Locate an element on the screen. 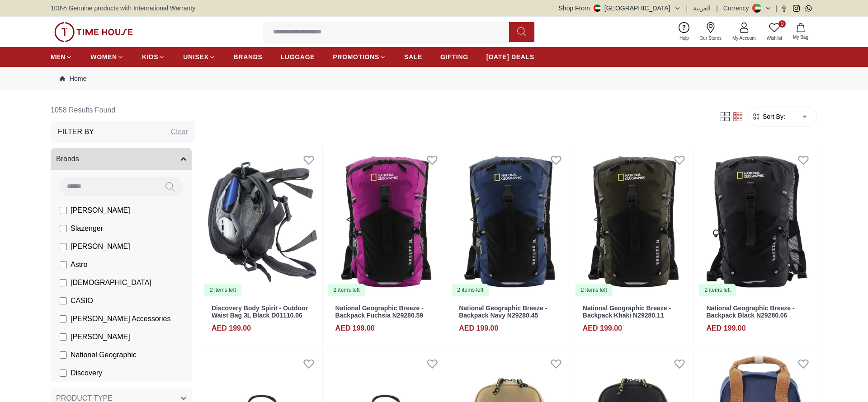 The height and width of the screenshot is (402, 868). img: National Geographic Breeze - Backpack Fuchsia N29280.59 is located at coordinates (386, 222).